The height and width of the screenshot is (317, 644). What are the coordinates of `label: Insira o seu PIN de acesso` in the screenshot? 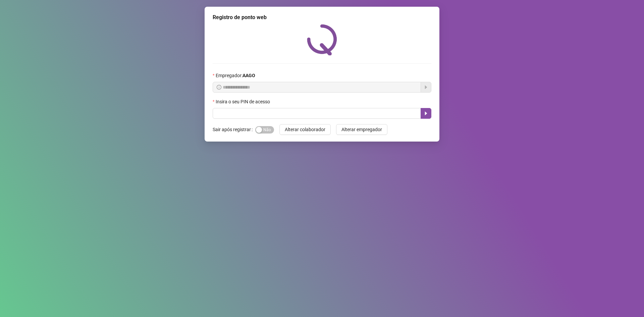 It's located at (244, 102).